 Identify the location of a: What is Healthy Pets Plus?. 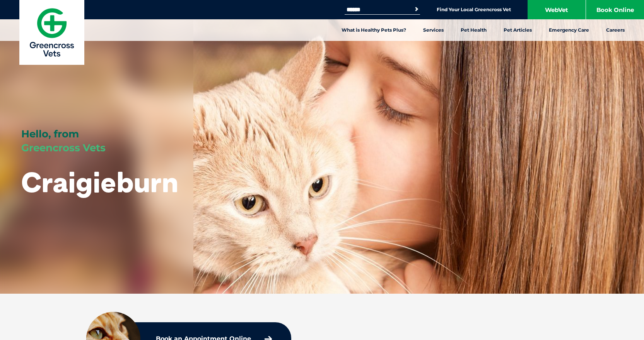
(373, 30).